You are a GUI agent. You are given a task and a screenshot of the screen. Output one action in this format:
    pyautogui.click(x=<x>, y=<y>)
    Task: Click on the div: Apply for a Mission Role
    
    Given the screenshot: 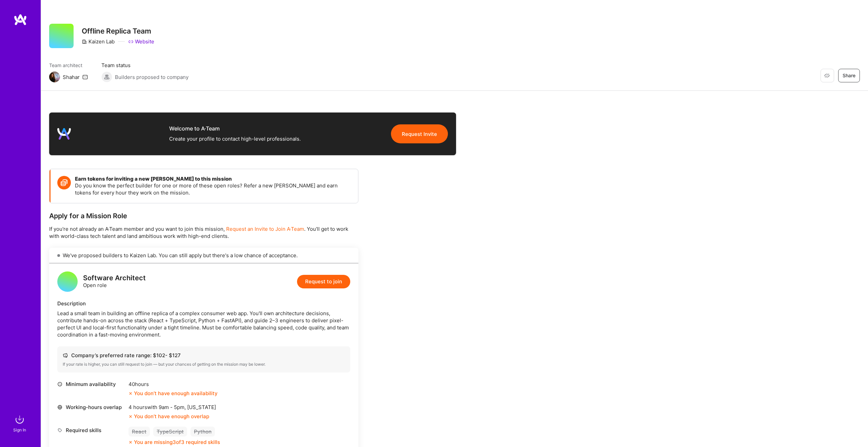 What is the action you would take?
    pyautogui.click(x=204, y=216)
    